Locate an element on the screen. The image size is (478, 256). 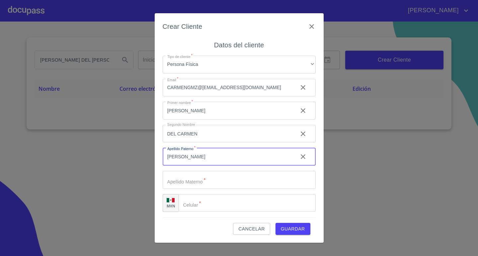
h6: Crear Cliente is located at coordinates (182, 27).